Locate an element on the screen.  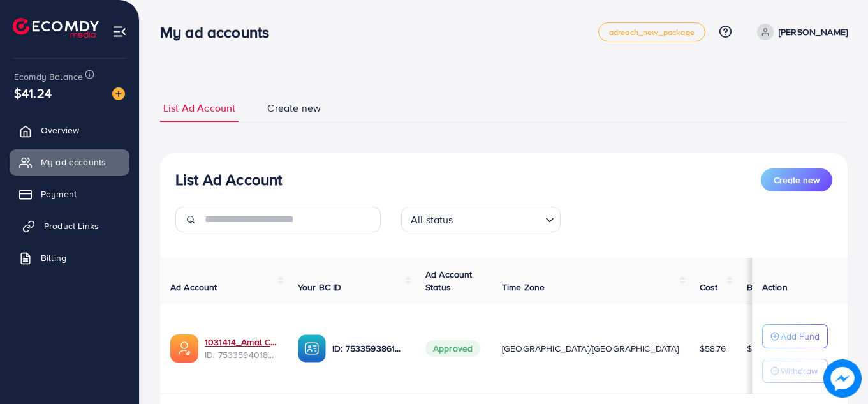
img: logo is located at coordinates (55, 27).